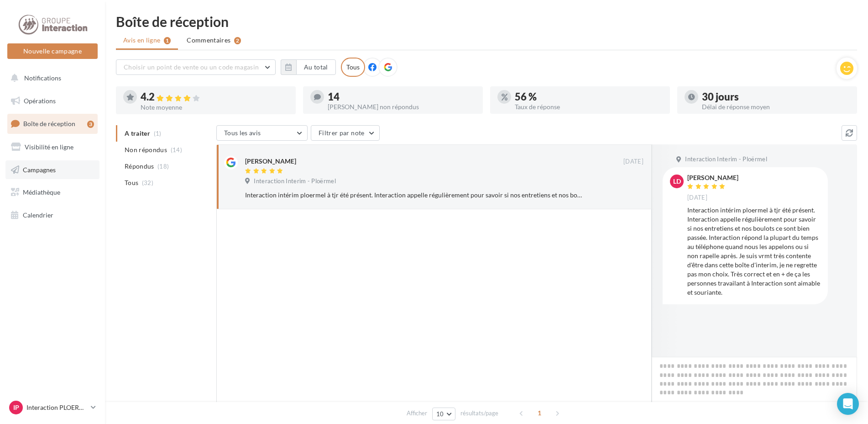 The width and height of the screenshot is (868, 424). What do you see at coordinates (242, 132) in the screenshot?
I see `span: Tous les avis` at bounding box center [242, 132].